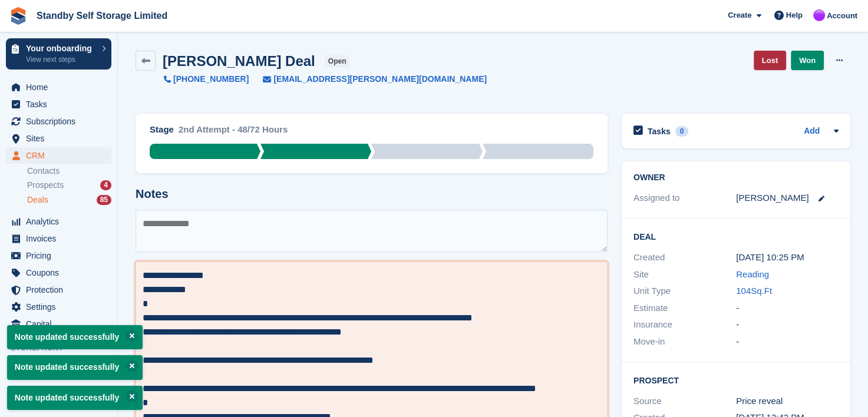 The image size is (868, 417). I want to click on span: Tasks, so click(62, 104).